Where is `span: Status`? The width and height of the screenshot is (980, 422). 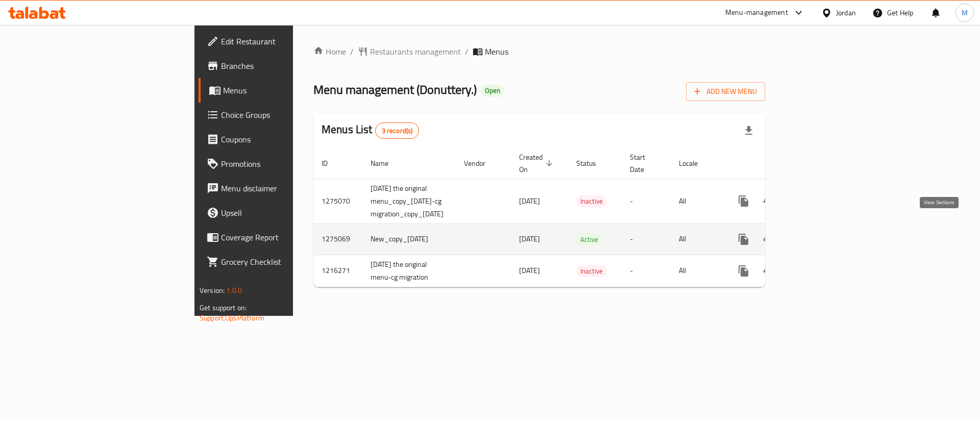 span: Status is located at coordinates (593, 163).